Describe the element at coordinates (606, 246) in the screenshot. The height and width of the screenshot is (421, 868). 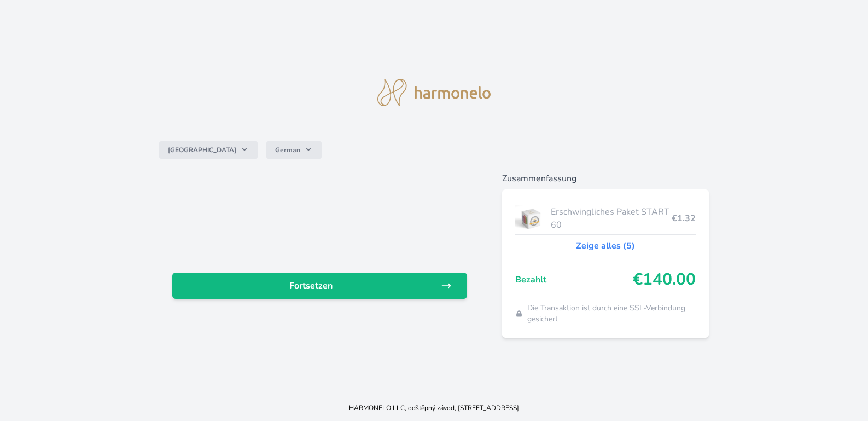
I see `a: Zeige alles (5)` at that location.